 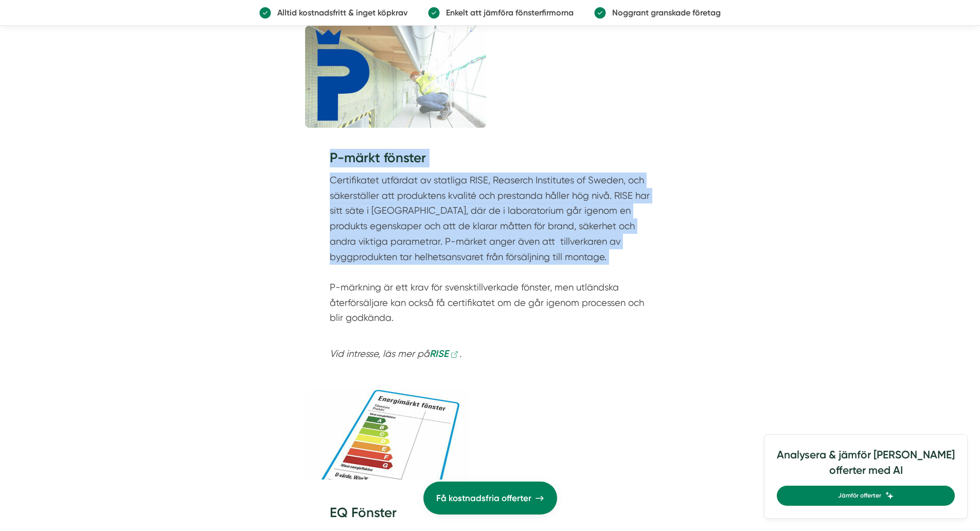 I want to click on span: Få kostnadsfria offerter, so click(x=484, y=498).